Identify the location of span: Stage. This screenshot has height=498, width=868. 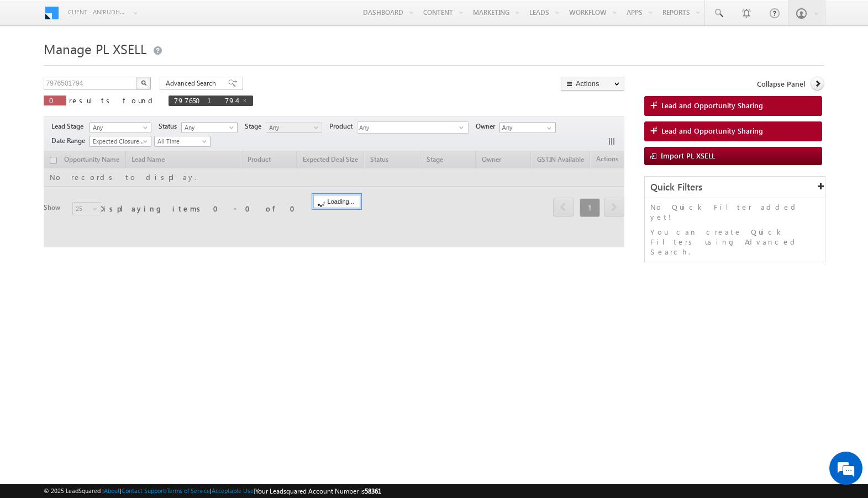
(255, 127).